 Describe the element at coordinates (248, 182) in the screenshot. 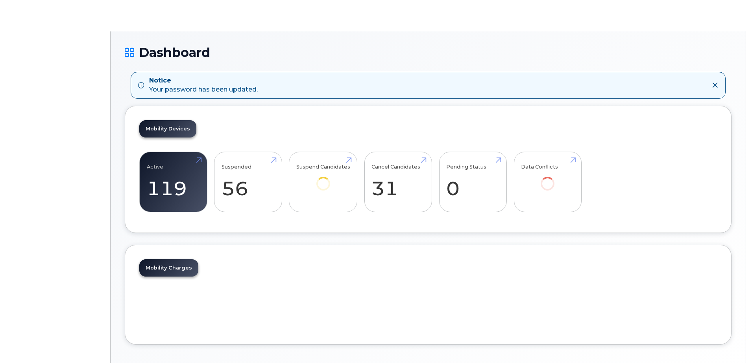

I see `a: Suspended 56` at that location.